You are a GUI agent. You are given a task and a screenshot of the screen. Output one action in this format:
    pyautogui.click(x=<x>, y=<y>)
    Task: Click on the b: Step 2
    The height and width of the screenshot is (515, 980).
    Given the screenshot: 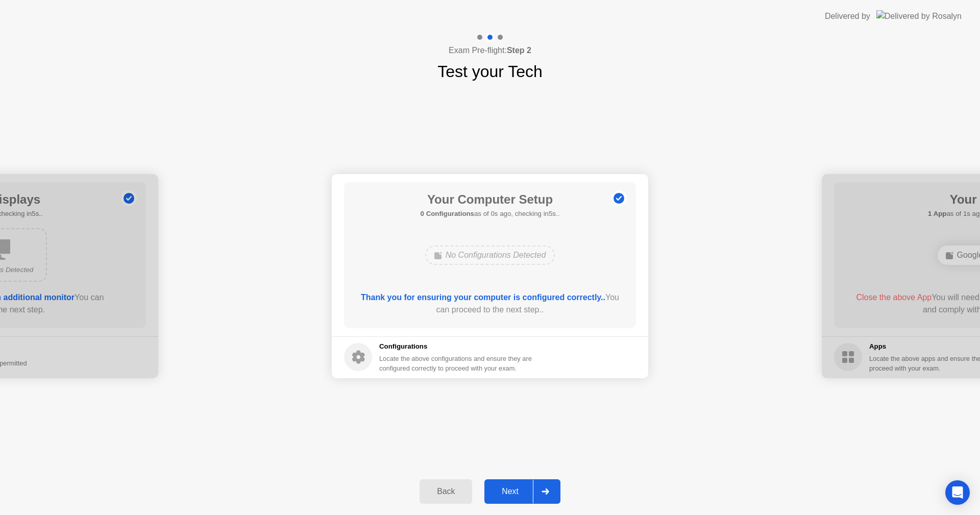 What is the action you would take?
    pyautogui.click(x=519, y=50)
    